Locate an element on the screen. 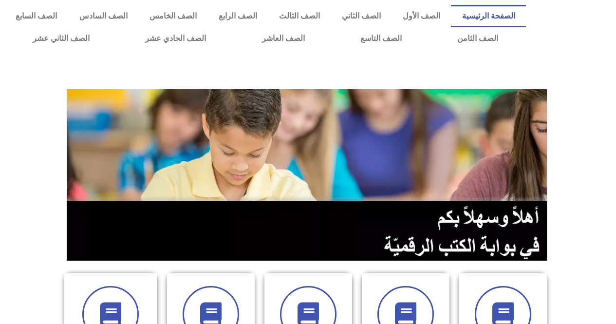  a: الصف السابع is located at coordinates (37, 16).